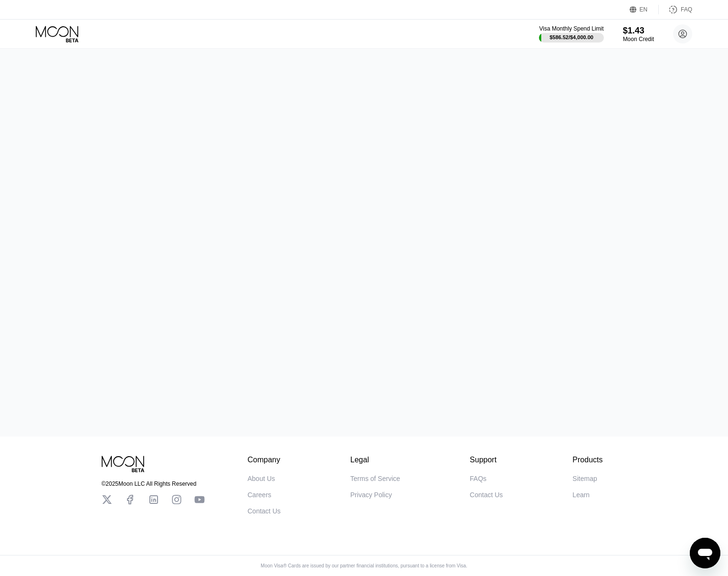  I want to click on div: EN, so click(644, 10).